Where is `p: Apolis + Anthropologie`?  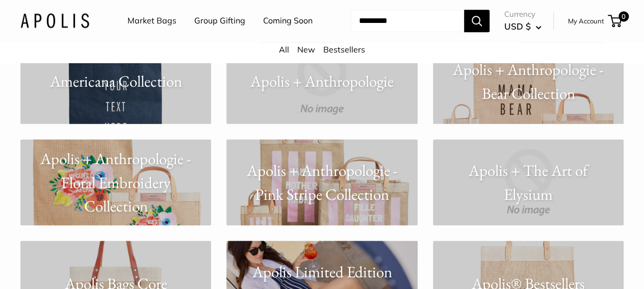
p: Apolis + Anthropologie is located at coordinates (322, 81).